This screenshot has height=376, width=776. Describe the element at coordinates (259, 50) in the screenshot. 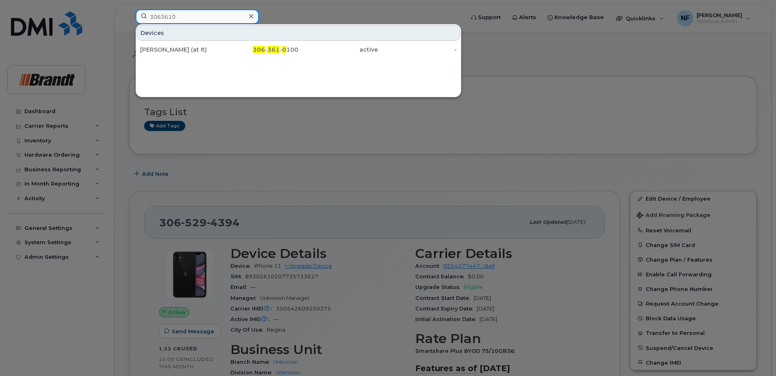

I see `span: 306` at that location.